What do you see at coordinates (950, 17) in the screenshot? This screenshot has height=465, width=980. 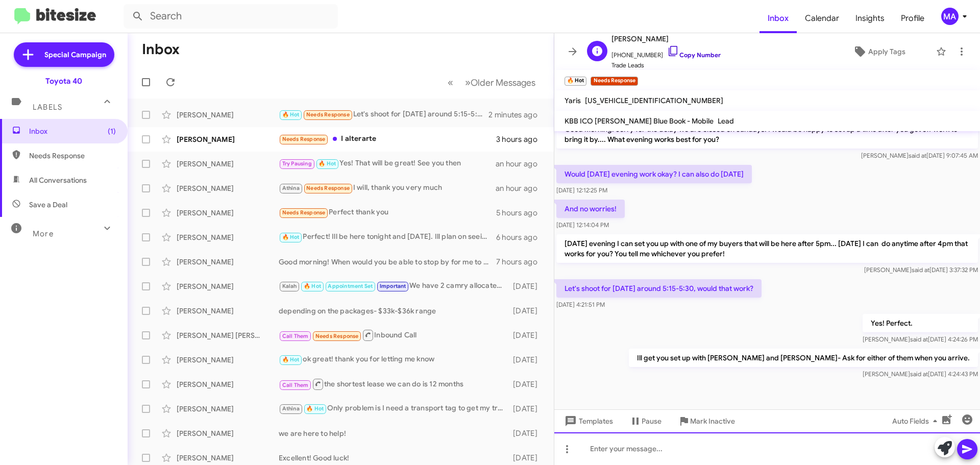 I see `button: MA` at bounding box center [950, 17].